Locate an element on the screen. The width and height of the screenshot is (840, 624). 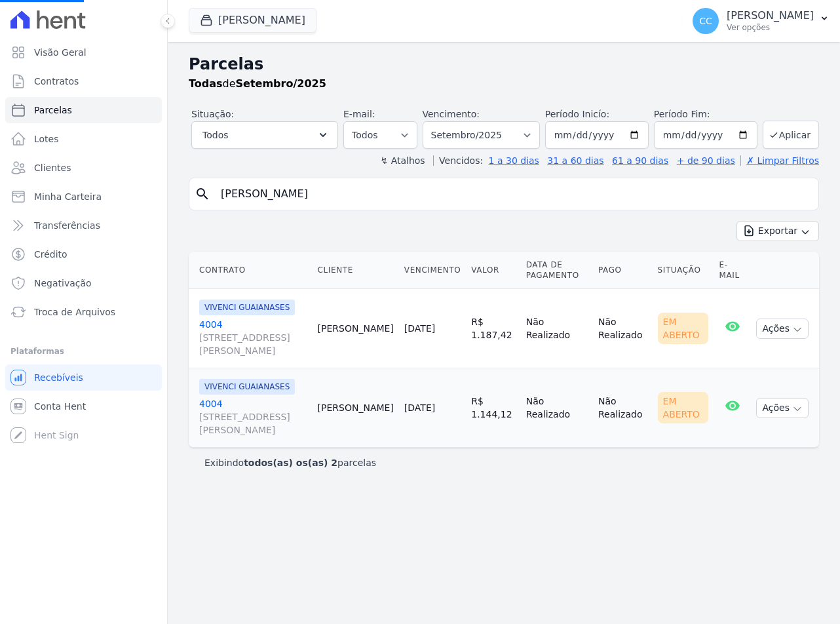
span: Visão Geral is located at coordinates (60, 52).